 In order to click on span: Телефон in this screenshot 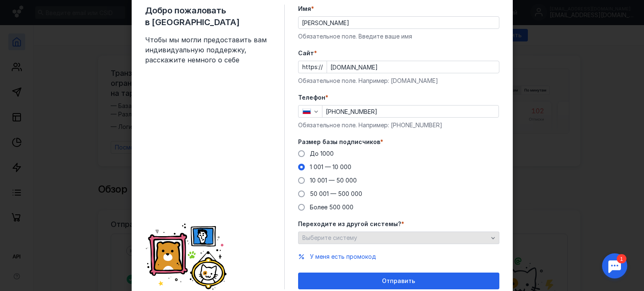, I will do `click(311, 97)`.